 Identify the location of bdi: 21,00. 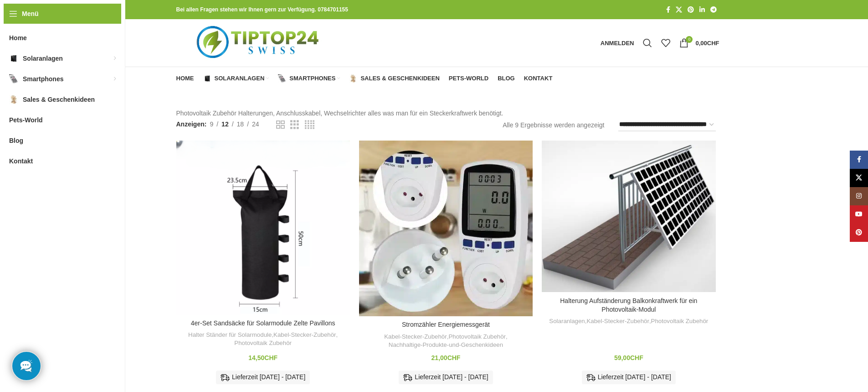
(446, 358).